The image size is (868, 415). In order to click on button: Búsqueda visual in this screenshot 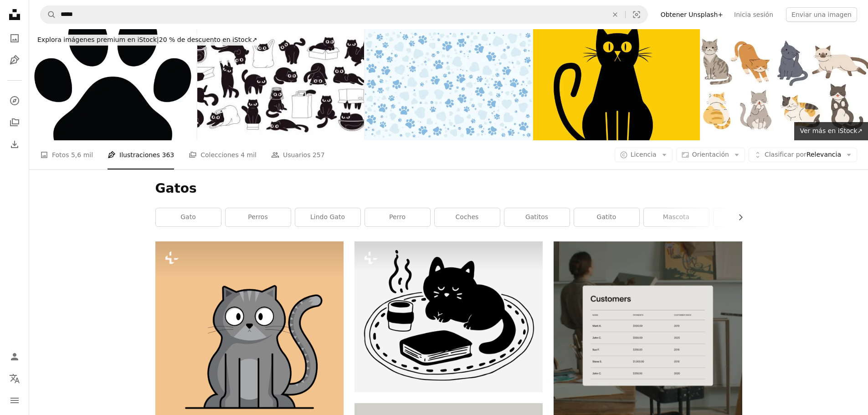, I will do `click(636, 15)`.